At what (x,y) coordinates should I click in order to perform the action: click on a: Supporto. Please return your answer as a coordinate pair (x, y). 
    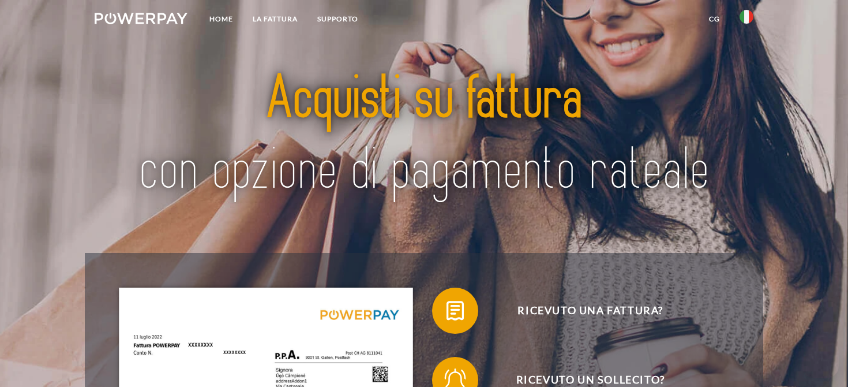
    Looking at the image, I should click on (338, 19).